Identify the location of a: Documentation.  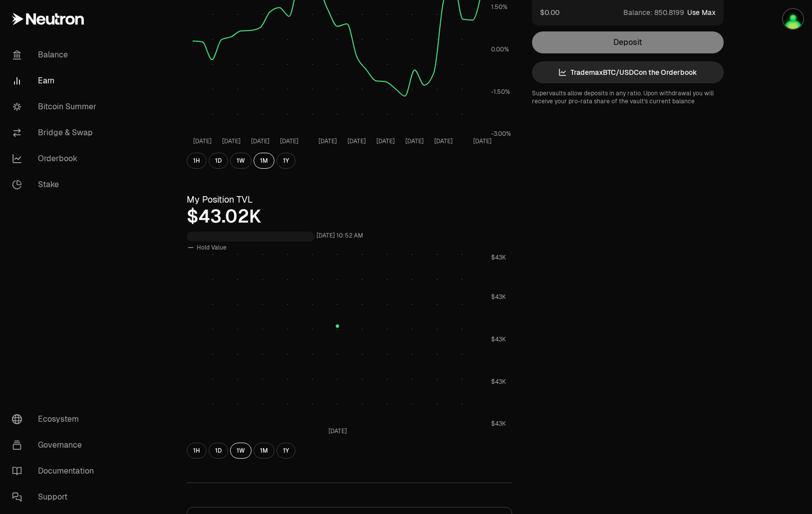
(56, 471).